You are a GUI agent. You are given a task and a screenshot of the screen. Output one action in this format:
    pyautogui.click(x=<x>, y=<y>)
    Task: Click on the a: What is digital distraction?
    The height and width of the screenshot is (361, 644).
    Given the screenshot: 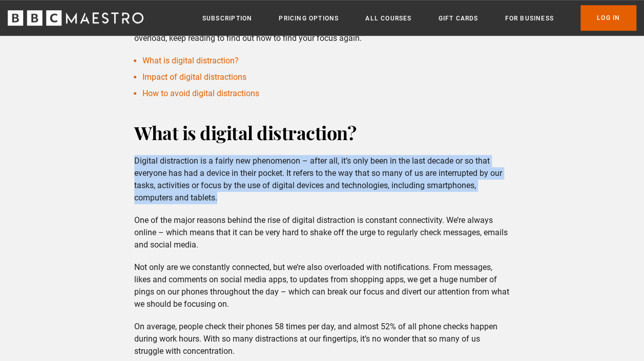 What is the action you would take?
    pyautogui.click(x=191, y=60)
    